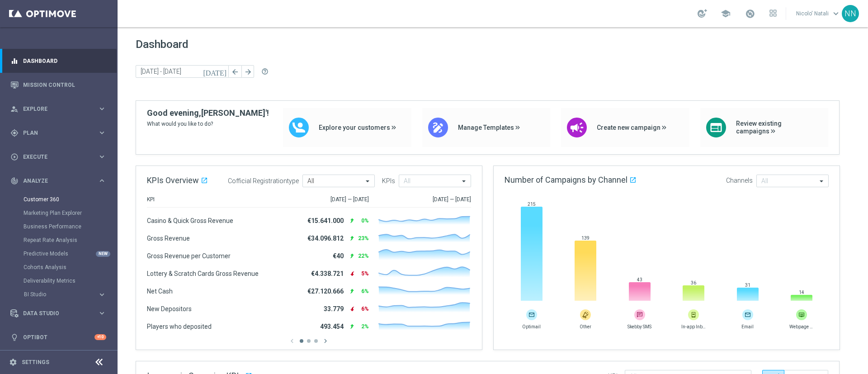 The height and width of the screenshot is (374, 868). What do you see at coordinates (70, 254) in the screenshot?
I see `div: Predictive Models` at bounding box center [70, 254].